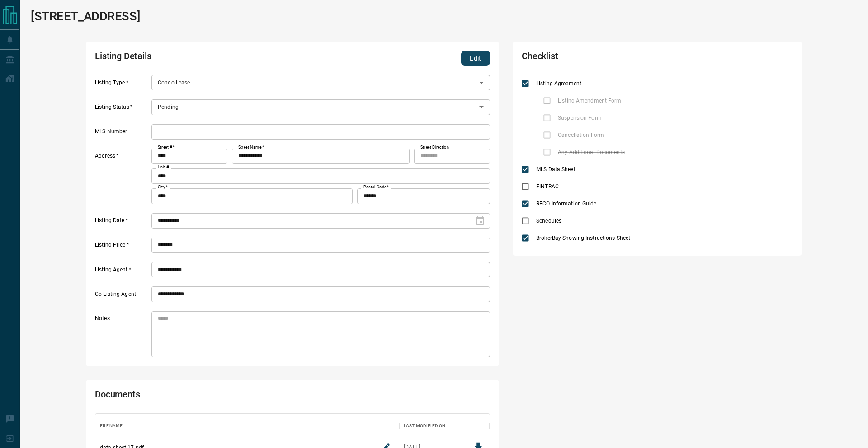 The width and height of the screenshot is (868, 448). I want to click on label: Listing Date, so click(122, 222).